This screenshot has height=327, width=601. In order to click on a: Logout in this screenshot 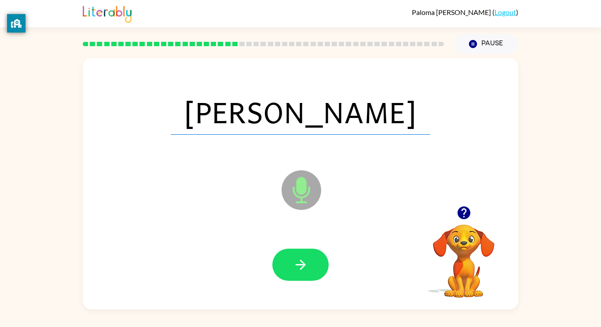, I will do `click(505, 12)`.